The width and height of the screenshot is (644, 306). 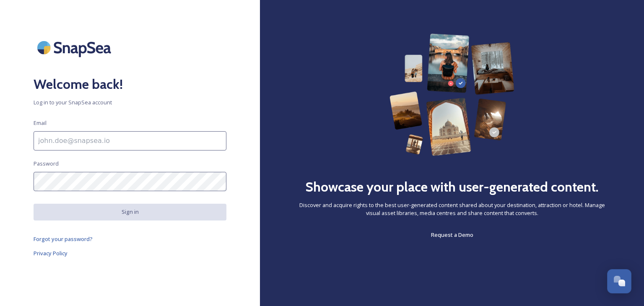 What do you see at coordinates (50, 253) in the screenshot?
I see `span: Privacy Policy` at bounding box center [50, 253].